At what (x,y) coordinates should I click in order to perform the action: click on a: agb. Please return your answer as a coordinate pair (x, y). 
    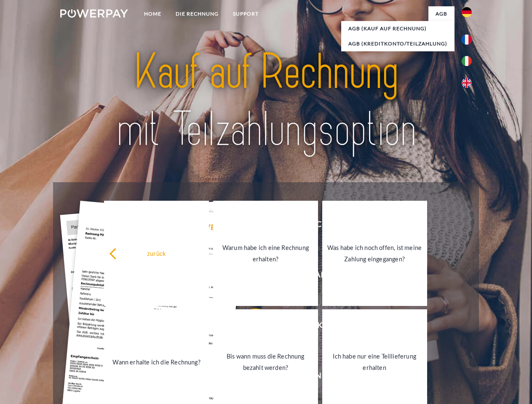
    Looking at the image, I should click on (441, 14).